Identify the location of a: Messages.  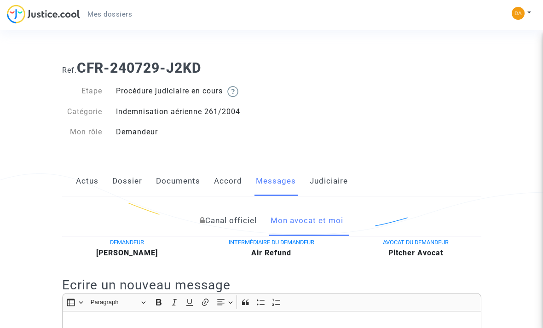
(276, 181).